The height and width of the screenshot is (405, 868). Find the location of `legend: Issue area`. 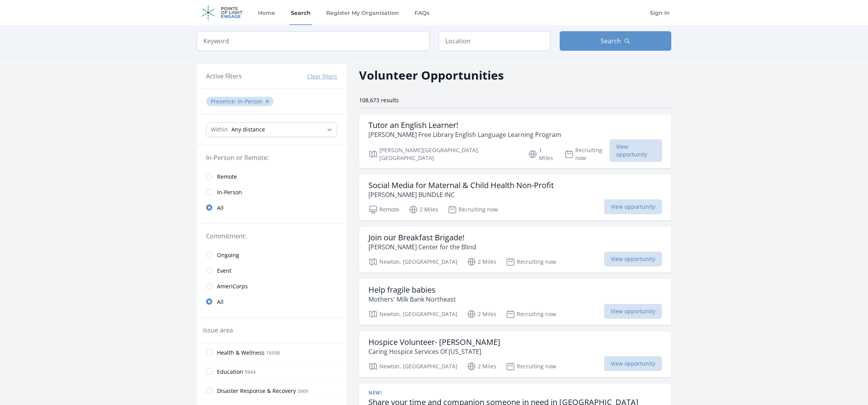

legend: Issue area is located at coordinates (218, 330).